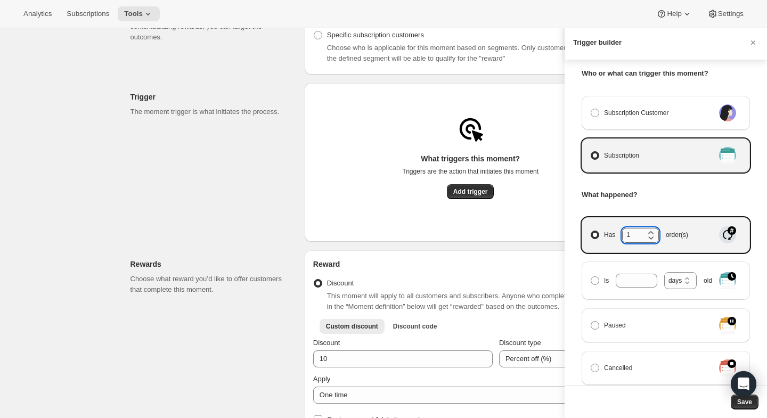 The width and height of the screenshot is (767, 418). I want to click on button: Save, so click(745, 402).